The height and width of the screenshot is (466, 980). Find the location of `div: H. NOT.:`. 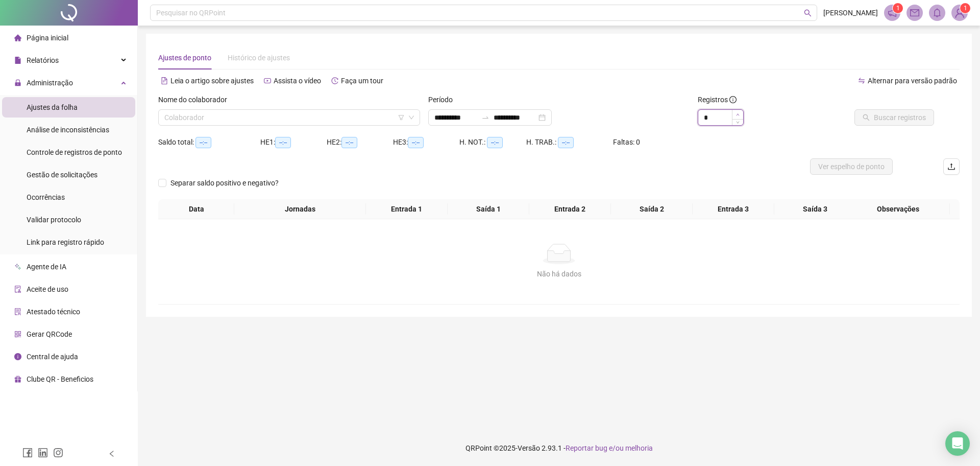

div: H. NOT.: is located at coordinates (493, 142).